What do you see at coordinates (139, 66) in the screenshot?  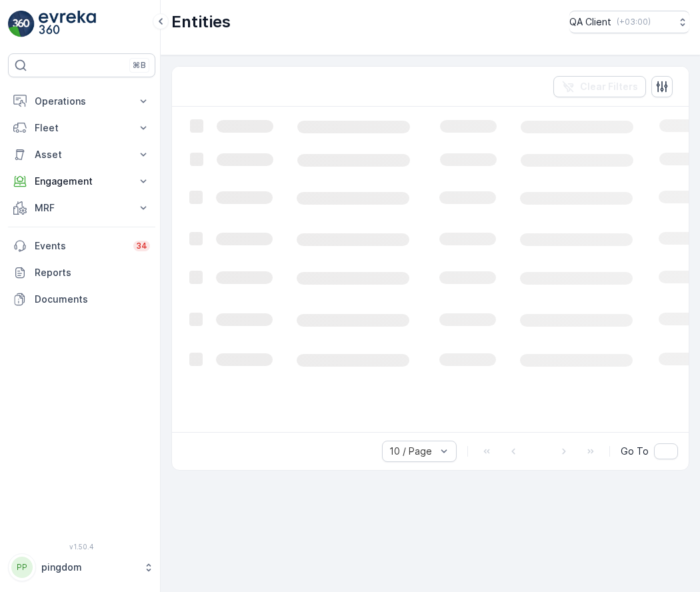 I see `p: ⌘B` at bounding box center [139, 66].